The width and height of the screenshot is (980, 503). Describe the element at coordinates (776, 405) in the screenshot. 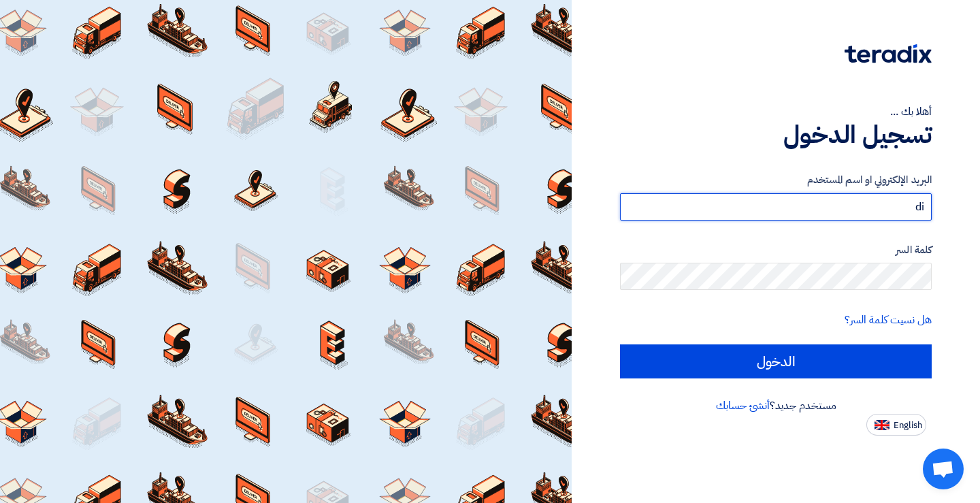

I see `div: مستخدم جديد؟` at that location.